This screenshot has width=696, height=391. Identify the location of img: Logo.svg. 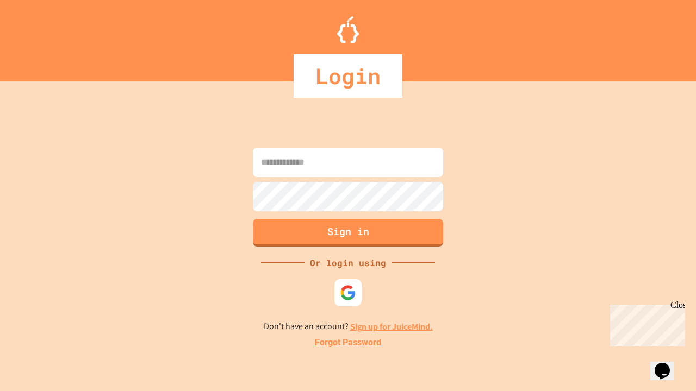
(348, 30).